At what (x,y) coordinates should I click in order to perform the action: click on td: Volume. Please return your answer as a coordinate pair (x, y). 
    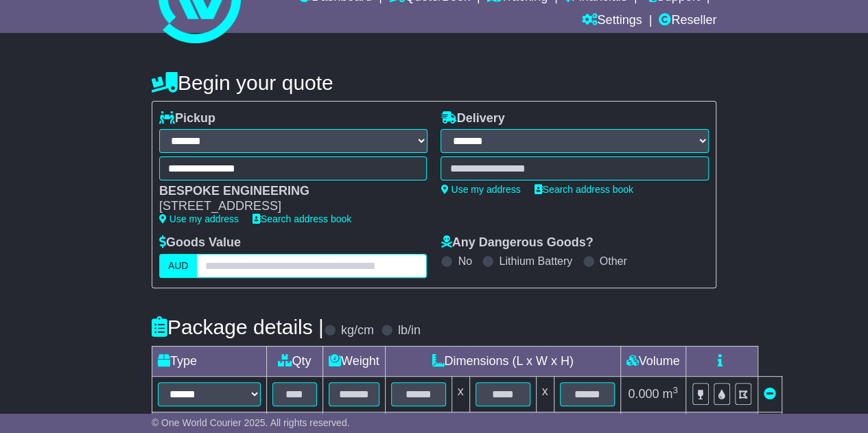
    Looking at the image, I should click on (653, 361).